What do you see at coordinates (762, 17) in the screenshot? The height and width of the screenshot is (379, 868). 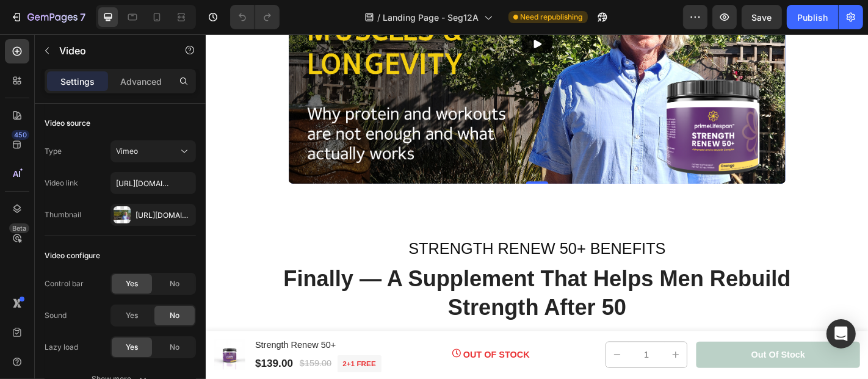 I see `button: Save` at bounding box center [762, 17].